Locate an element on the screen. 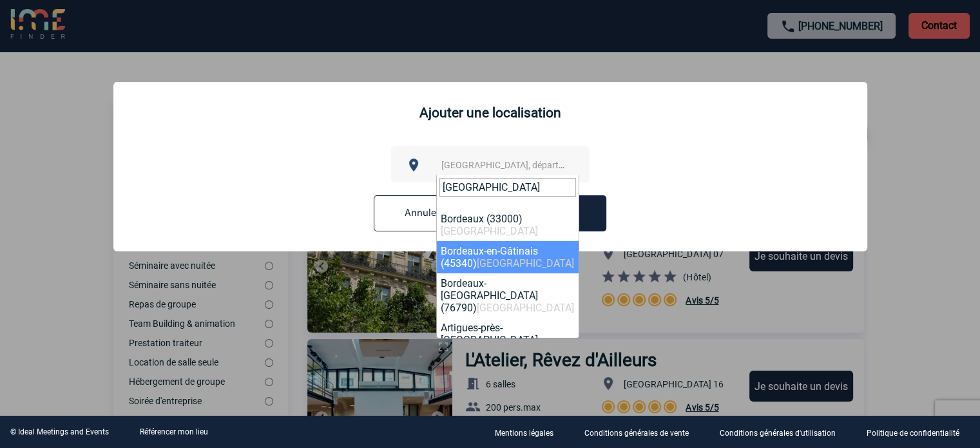  p: Politique de confidentialité is located at coordinates (913, 433).